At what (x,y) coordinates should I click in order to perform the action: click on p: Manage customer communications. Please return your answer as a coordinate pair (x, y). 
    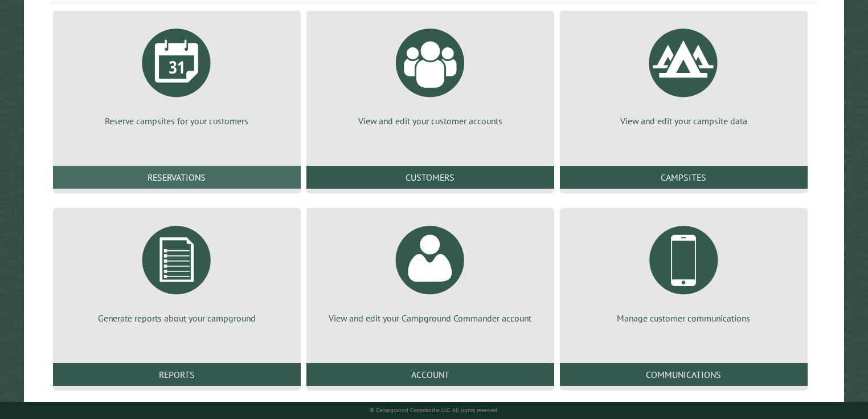
    Looking at the image, I should click on (683, 318).